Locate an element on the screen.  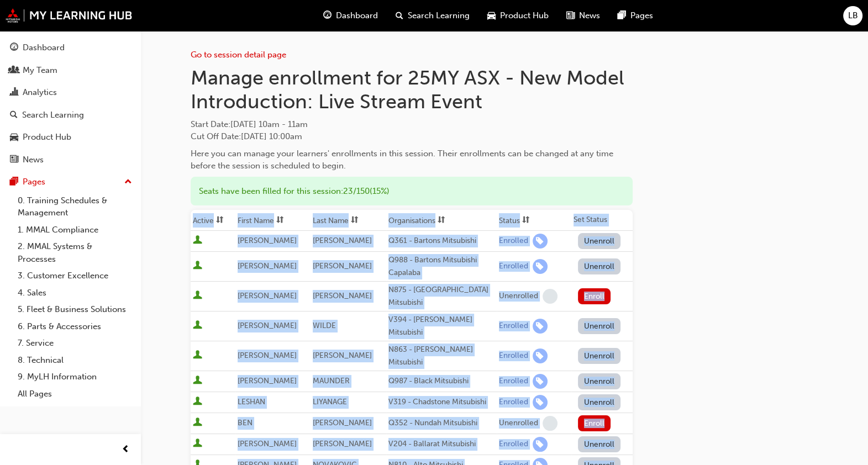
a: news-iconNews is located at coordinates (583, 16).